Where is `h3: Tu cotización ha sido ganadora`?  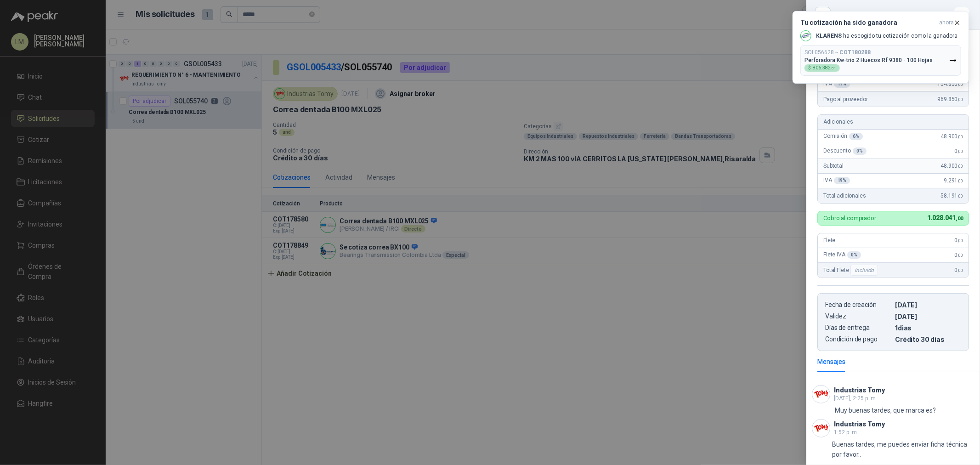 h3: Tu cotización ha sido ganadora is located at coordinates (868, 23).